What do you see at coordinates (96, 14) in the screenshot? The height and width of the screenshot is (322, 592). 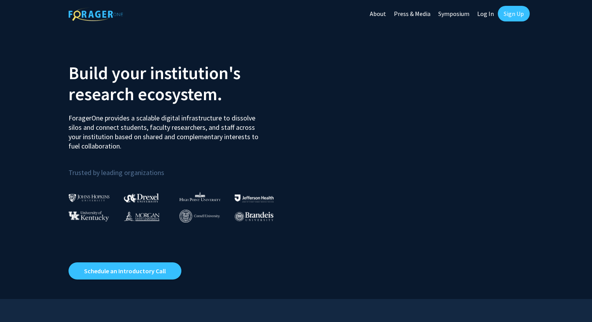 I see `img: ForagerOne Logo` at bounding box center [96, 14].